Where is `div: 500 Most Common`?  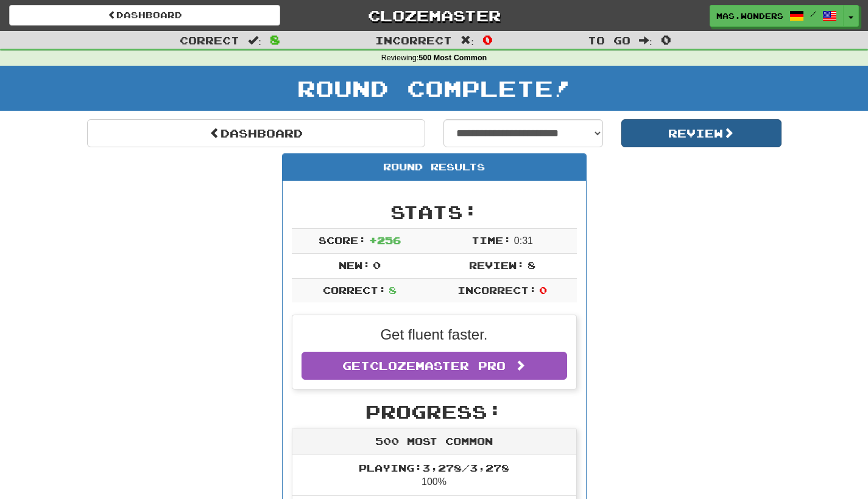 div: 500 Most Common is located at coordinates (434, 442).